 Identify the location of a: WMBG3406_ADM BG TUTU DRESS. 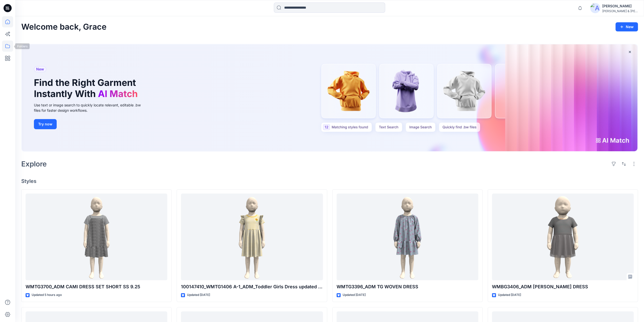
(563, 237).